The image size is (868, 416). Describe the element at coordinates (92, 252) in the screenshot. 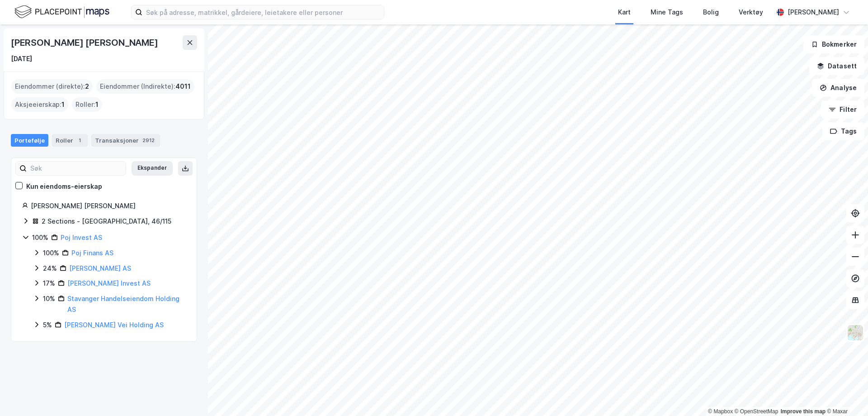

I see `a: Poj Finans AS` at that location.